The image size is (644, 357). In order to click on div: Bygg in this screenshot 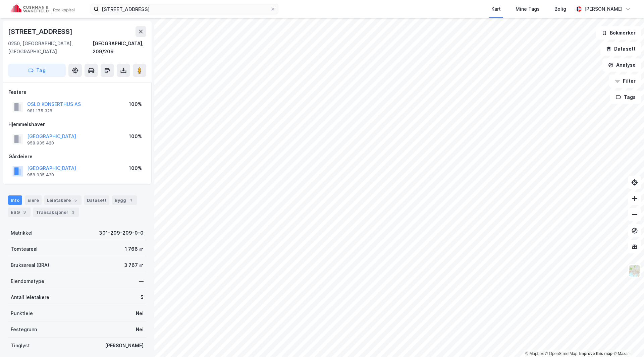, I will do `click(124, 200)`.